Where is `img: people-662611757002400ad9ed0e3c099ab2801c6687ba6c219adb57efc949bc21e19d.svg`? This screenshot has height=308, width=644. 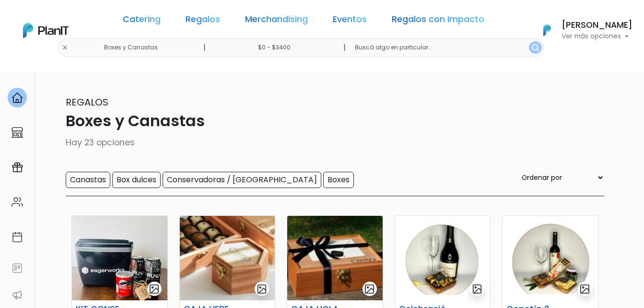
img: people-662611757002400ad9ed0e3c099ab2801c6687ba6c219adb57efc949bc21e19d.svg is located at coordinates (17, 202).